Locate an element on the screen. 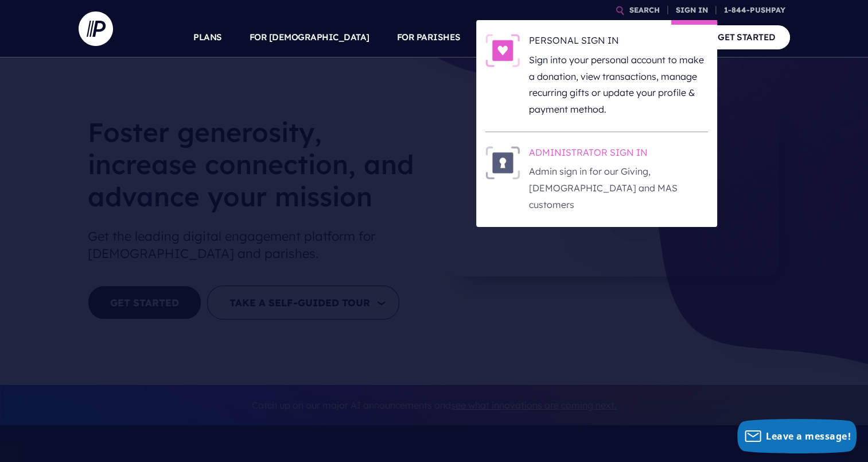  h6: PERSONAL SIGN IN is located at coordinates (618, 43).